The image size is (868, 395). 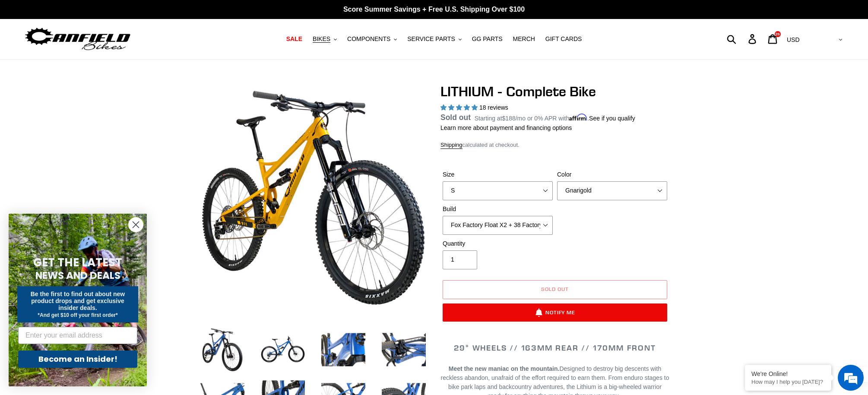 What do you see at coordinates (78, 359) in the screenshot?
I see `button: Become an Insider!` at bounding box center [78, 359].